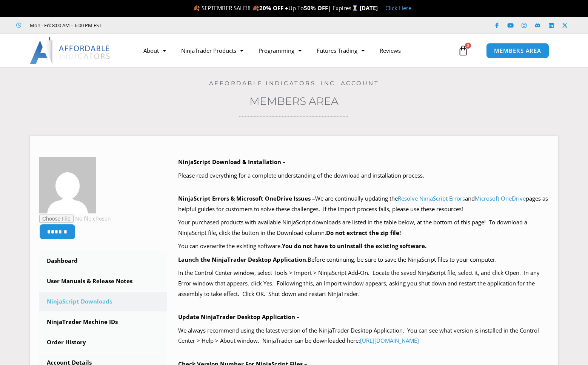 The image size is (588, 365). Describe the element at coordinates (363, 228) in the screenshot. I see `p: Your purchased products with available NinjaScript downloads are listed in the table below, at th...` at that location.